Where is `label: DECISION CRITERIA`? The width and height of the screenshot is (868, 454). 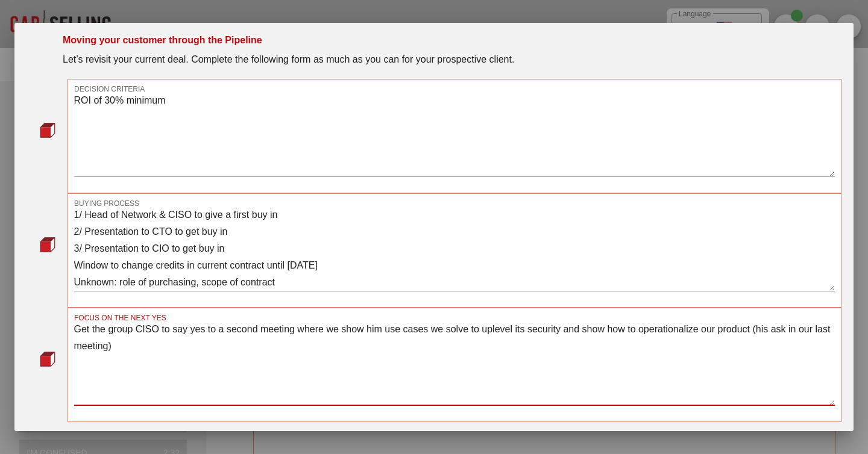 label: DECISION CRITERIA is located at coordinates (109, 89).